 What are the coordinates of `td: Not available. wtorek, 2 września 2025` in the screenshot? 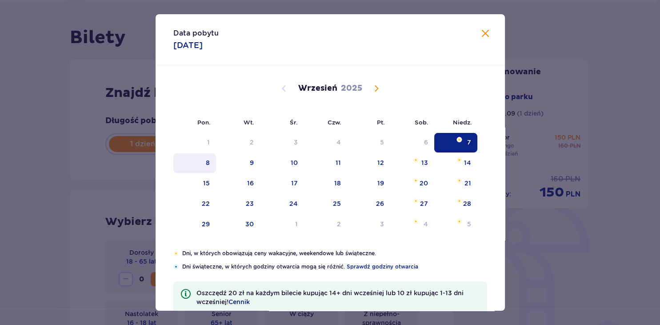 It's located at (238, 143).